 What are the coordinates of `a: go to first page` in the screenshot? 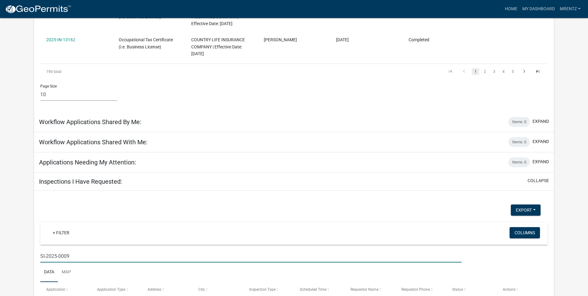 It's located at (450, 72).